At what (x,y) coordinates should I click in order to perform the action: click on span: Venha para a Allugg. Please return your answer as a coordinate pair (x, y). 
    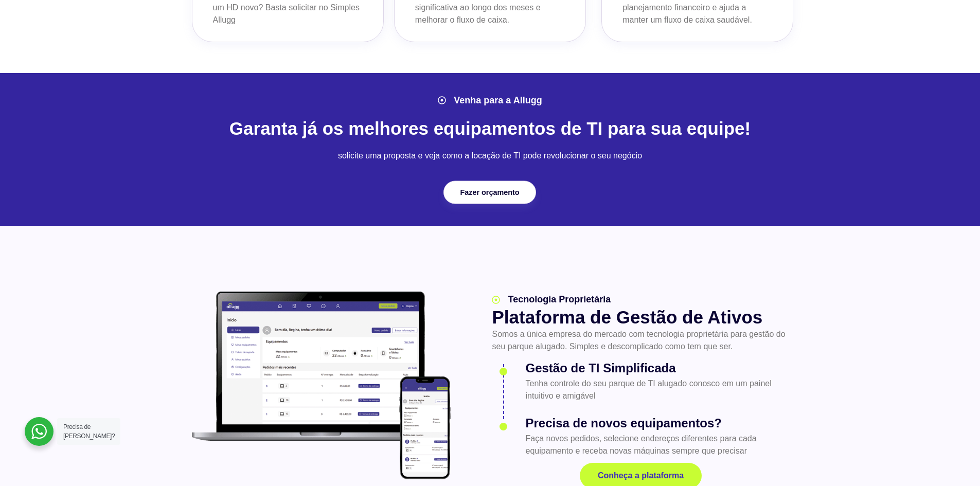
    Looking at the image, I should click on (496, 100).